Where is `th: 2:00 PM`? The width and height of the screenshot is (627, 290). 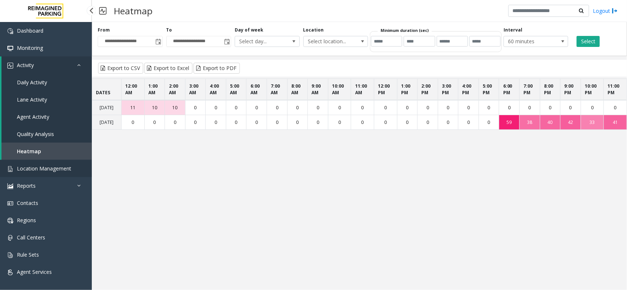 th: 2:00 PM is located at coordinates (428, 90).